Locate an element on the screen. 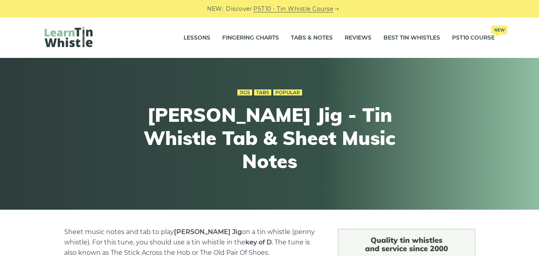  a: Fingering Charts is located at coordinates (250, 38).